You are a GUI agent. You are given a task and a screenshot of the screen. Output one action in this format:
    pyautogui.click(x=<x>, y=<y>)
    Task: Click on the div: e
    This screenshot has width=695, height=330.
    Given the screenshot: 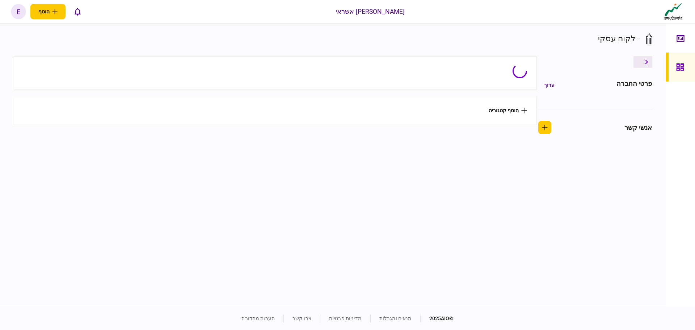 What is the action you would take?
    pyautogui.click(x=18, y=12)
    